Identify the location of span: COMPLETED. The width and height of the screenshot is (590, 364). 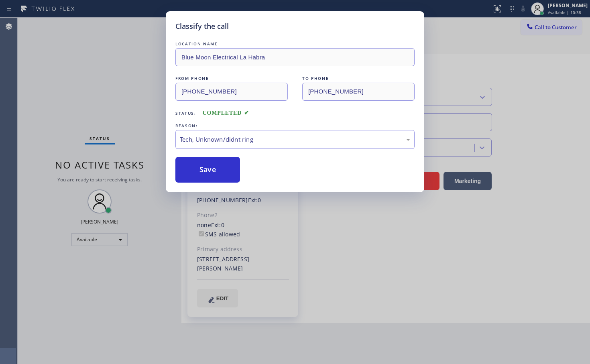
(226, 113).